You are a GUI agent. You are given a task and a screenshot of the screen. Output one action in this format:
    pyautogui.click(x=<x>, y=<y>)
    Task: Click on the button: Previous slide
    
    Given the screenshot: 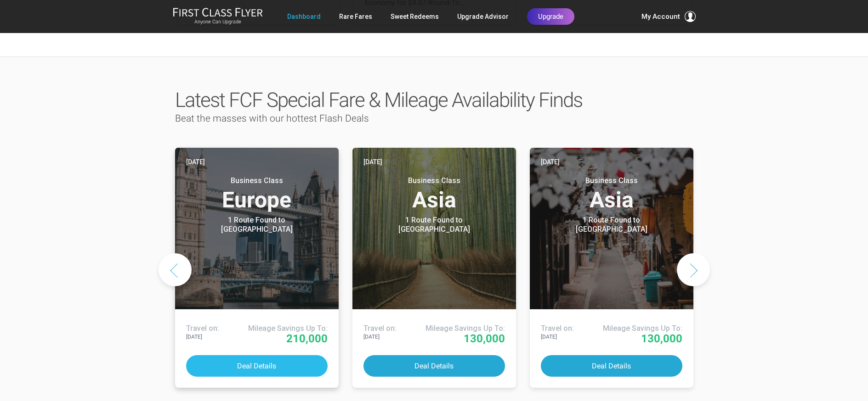 What is the action you would take?
    pyautogui.click(x=175, y=270)
    